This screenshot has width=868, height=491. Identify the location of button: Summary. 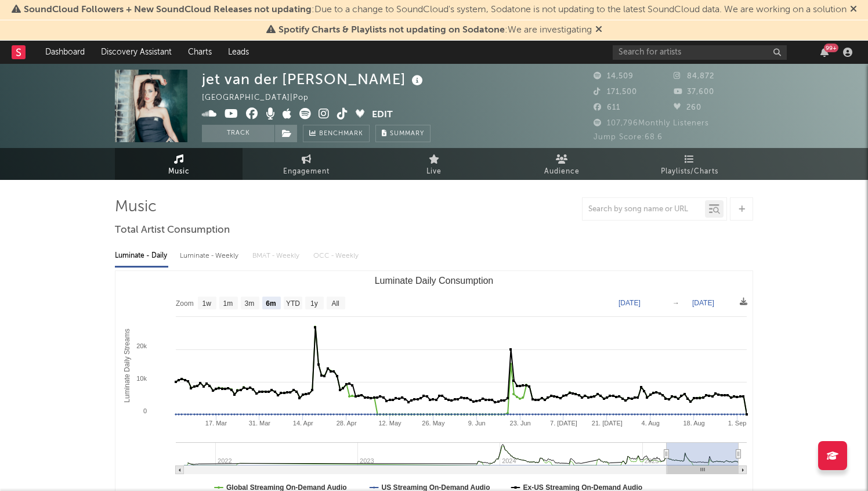
(403, 133).